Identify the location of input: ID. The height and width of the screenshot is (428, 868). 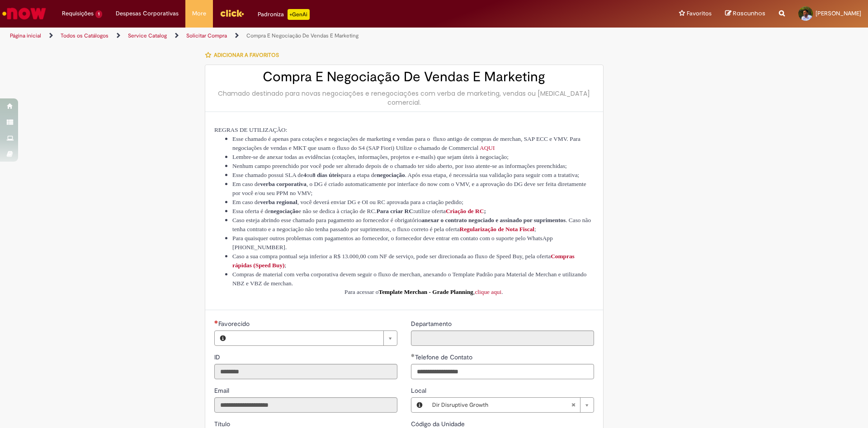
(306, 372).